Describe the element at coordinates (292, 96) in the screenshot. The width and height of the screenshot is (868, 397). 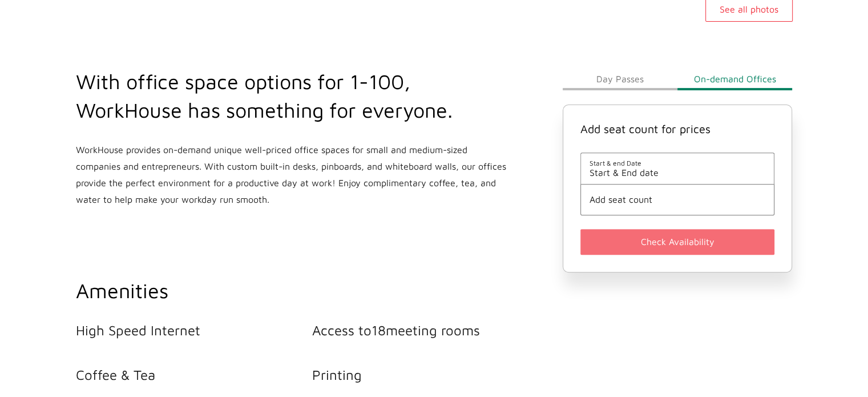
I see `h2: With office space options for 1-100, WorkHouse has something for everyone.` at that location.